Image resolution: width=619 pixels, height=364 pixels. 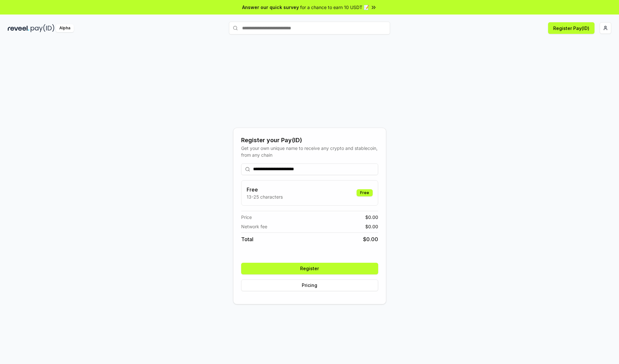 What do you see at coordinates (365, 193) in the screenshot?
I see `div: Free` at bounding box center [365, 193].